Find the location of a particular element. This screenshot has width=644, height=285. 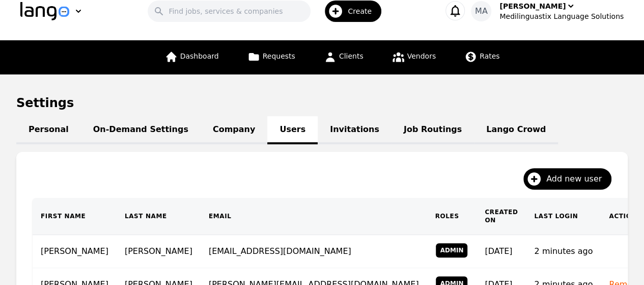

a: Personal is located at coordinates (49, 130).